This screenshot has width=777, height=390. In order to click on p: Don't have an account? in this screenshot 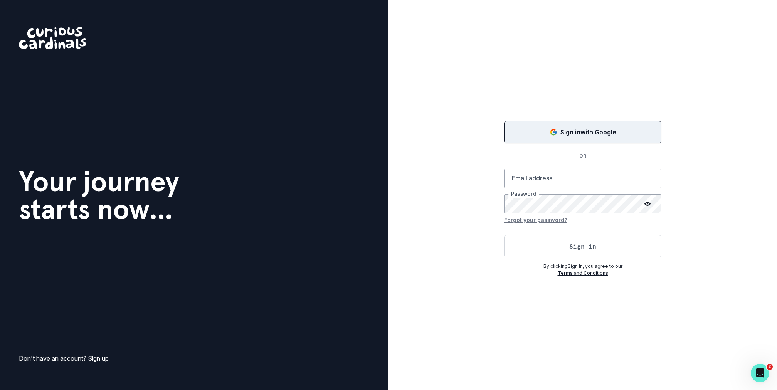, I will do `click(64, 358)`.